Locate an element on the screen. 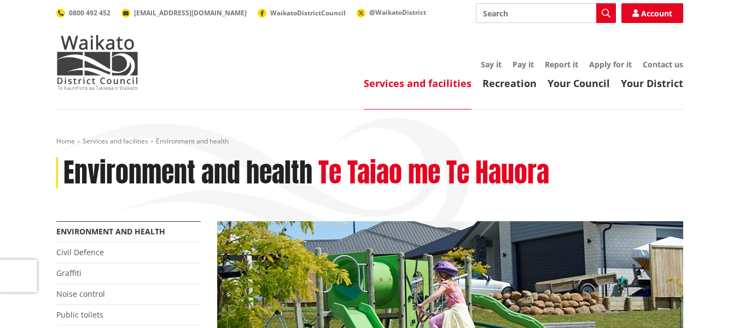 This screenshot has height=328, width=739. a: Recreation is located at coordinates (509, 83).